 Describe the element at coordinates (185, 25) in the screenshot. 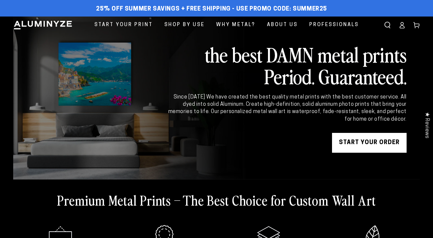

I see `a: Shop By Use` at that location.